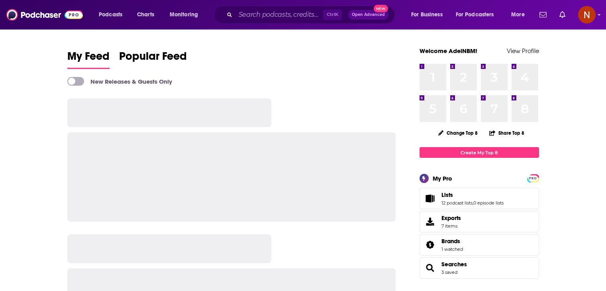 The image size is (606, 291). What do you see at coordinates (332, 15) in the screenshot?
I see `span: Ctrl K` at bounding box center [332, 15].